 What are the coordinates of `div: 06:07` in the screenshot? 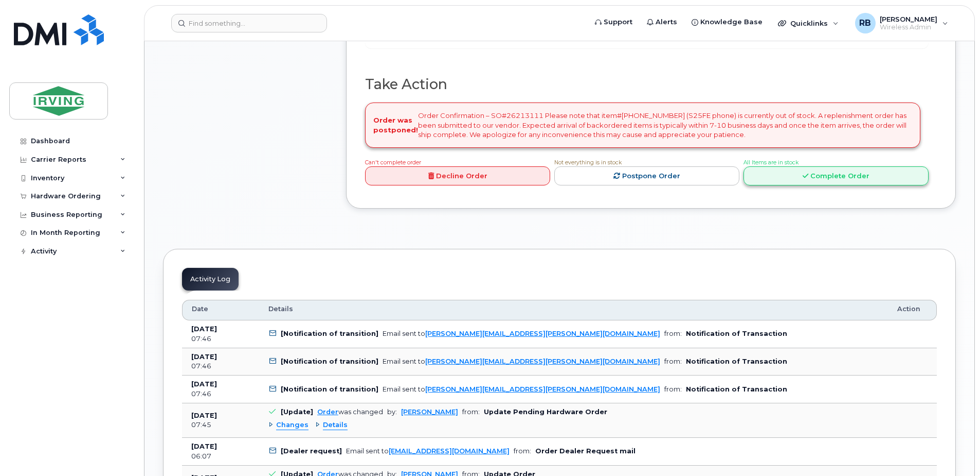 It's located at (220, 456).